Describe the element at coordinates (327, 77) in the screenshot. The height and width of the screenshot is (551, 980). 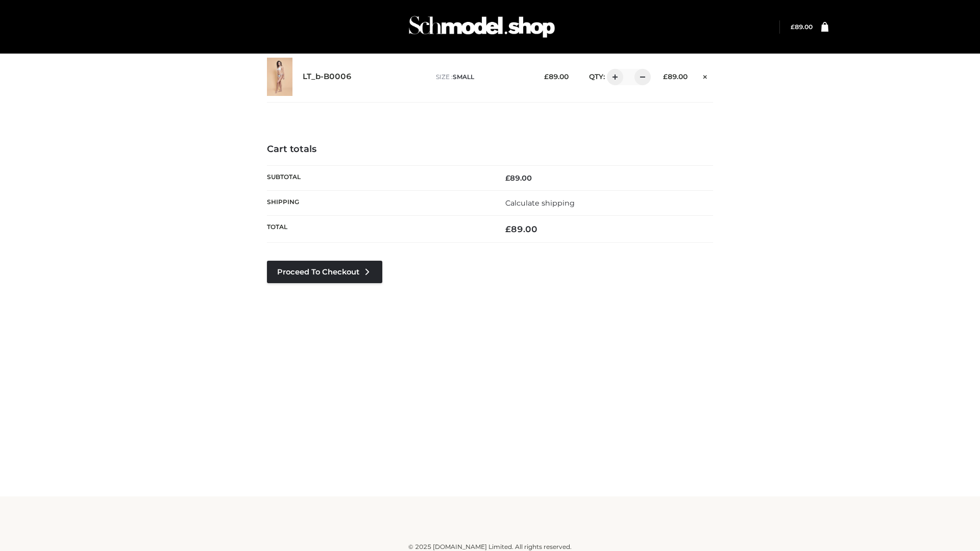
I see `a: LT_b-B0006` at that location.